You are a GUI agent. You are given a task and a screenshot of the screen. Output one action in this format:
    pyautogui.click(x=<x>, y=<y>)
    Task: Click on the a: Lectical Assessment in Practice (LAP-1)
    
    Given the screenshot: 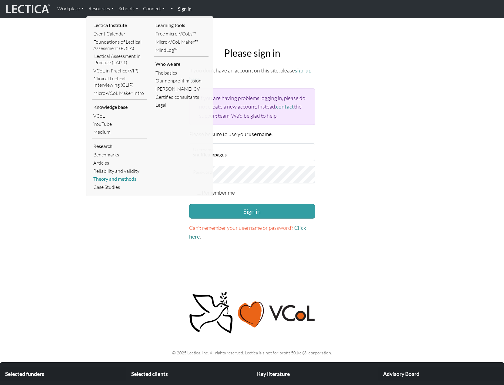 What is the action you would take?
    pyautogui.click(x=119, y=59)
    